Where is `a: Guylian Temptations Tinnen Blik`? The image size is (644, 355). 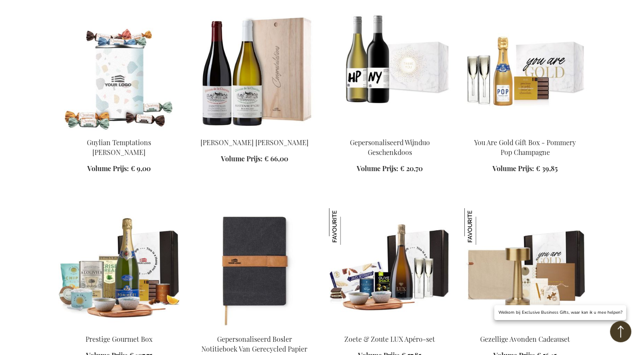
a: Guylian Temptations Tinnen Blik is located at coordinates (119, 131).